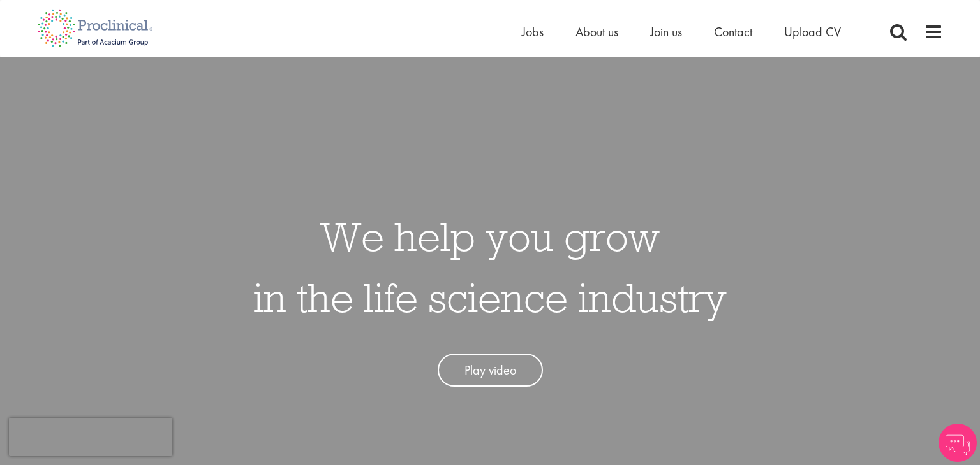 The image size is (980, 465). What do you see at coordinates (490, 267) in the screenshot?
I see `h1: We help you grow in the life science industry` at bounding box center [490, 267].